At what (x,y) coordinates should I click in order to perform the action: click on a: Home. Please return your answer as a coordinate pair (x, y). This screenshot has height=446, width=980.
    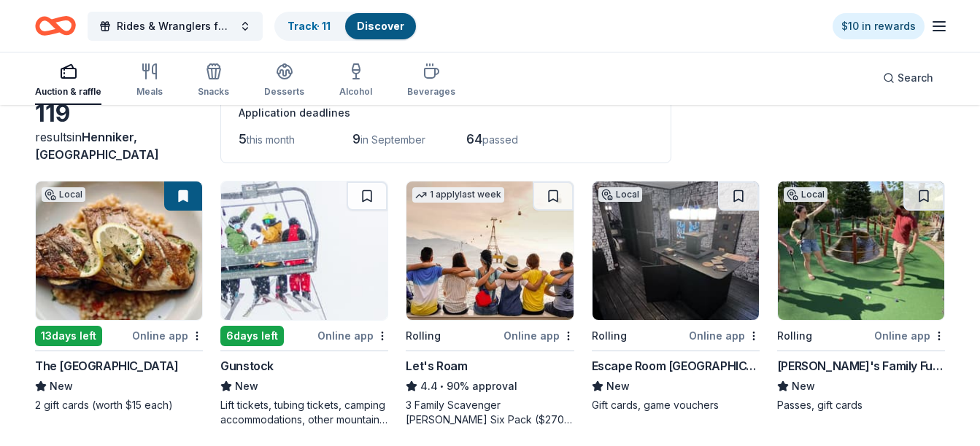
    Looking at the image, I should click on (55, 26).